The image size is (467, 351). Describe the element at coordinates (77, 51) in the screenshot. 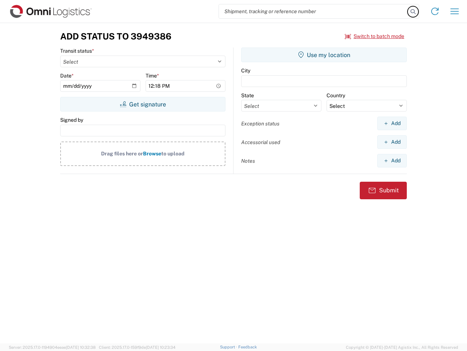

I see `label: Transit status` at that location.